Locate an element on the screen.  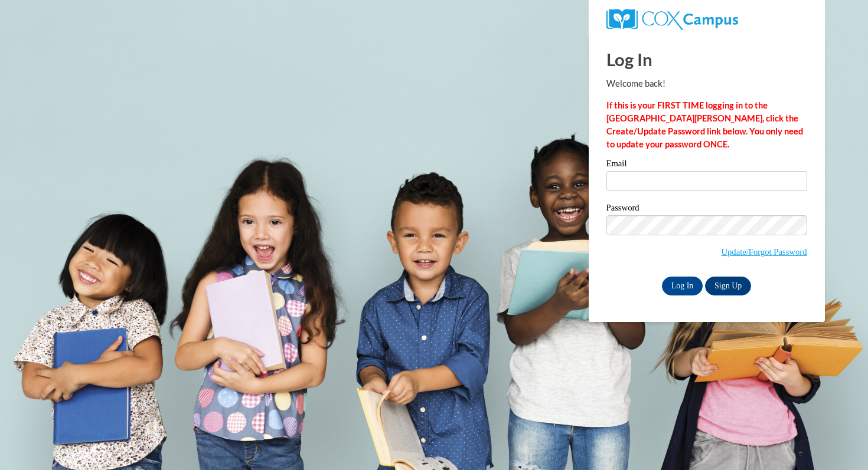
input: Log In is located at coordinates (683, 286).